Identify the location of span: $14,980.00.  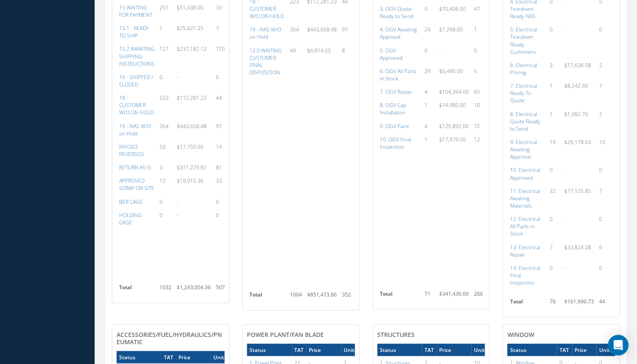
(452, 105).